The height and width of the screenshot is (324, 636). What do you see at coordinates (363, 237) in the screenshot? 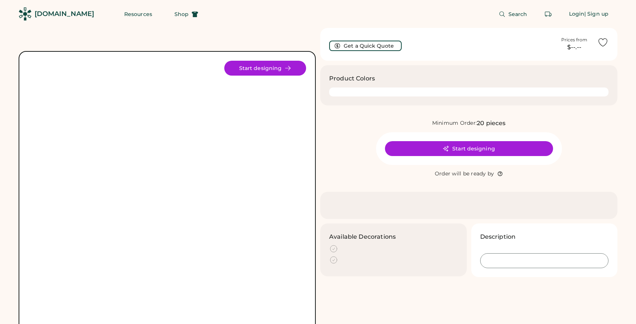
I see `h3: Available Decorations` at bounding box center [363, 237].